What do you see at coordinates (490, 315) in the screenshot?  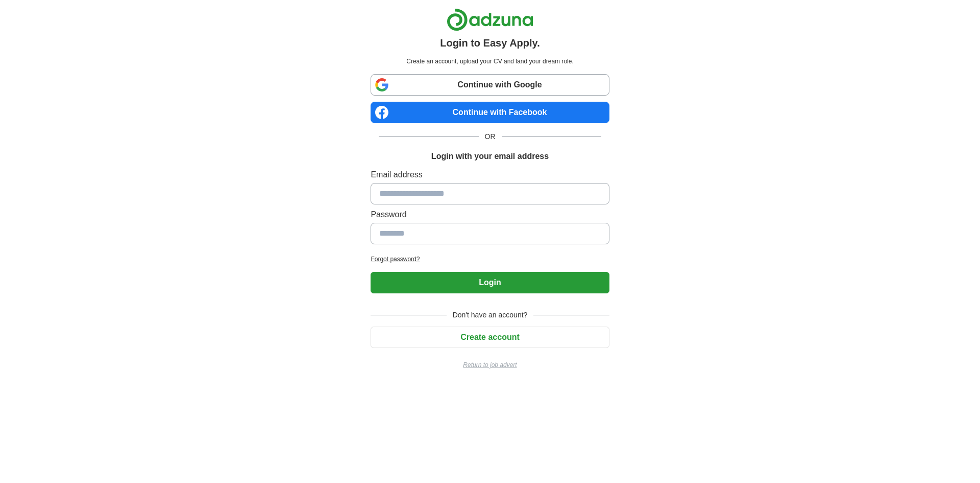 I see `span: Don't have an account?` at bounding box center [490, 315].